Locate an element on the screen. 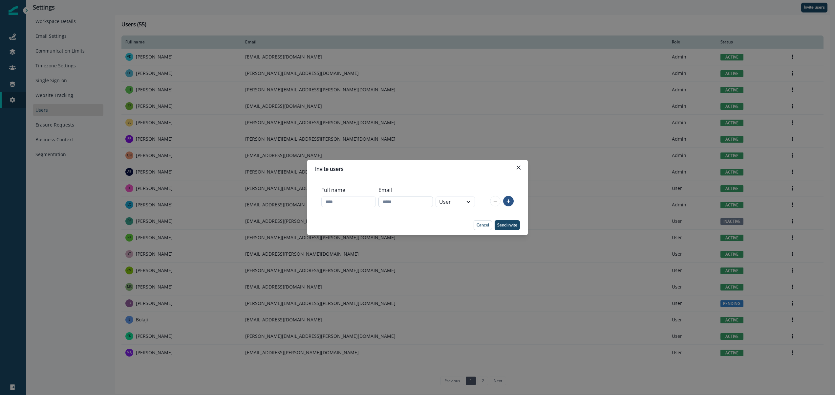  button: Send invite is located at coordinates (507, 225).